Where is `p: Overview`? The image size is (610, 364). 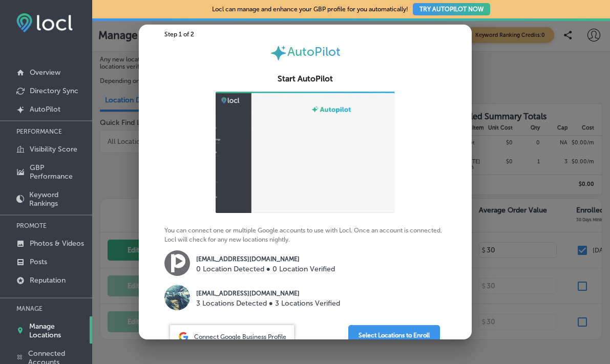
p: Overview is located at coordinates (45, 72).